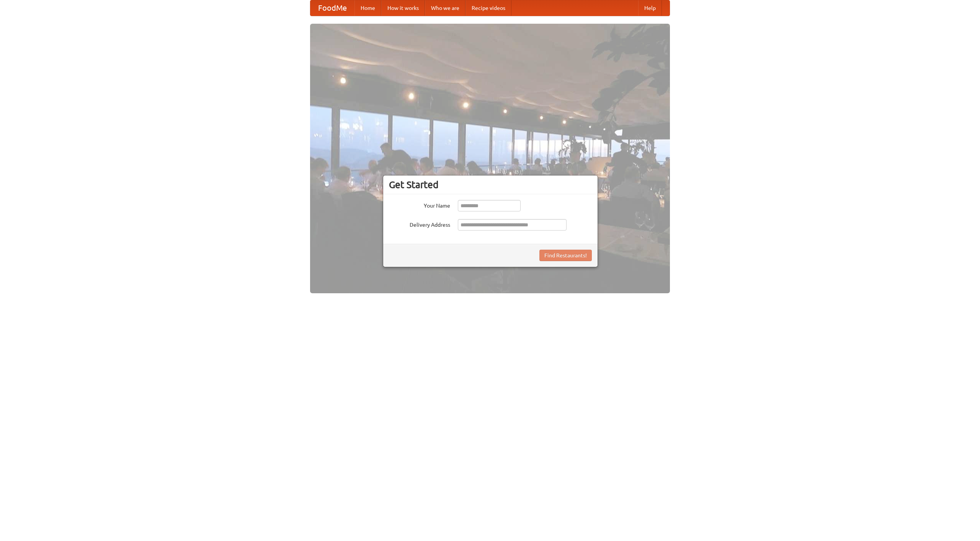 This screenshot has width=980, height=541. What do you see at coordinates (419, 224) in the screenshot?
I see `label: Delivery Address` at bounding box center [419, 224].